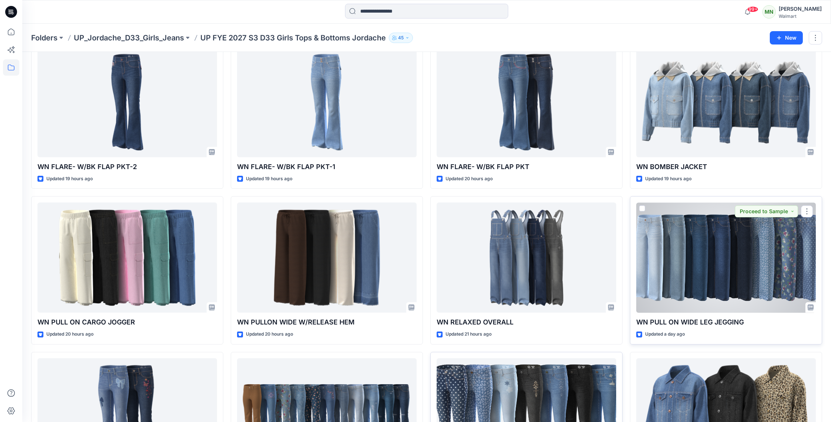  What do you see at coordinates (753, 9) in the screenshot?
I see `span: 99+` at bounding box center [753, 9].